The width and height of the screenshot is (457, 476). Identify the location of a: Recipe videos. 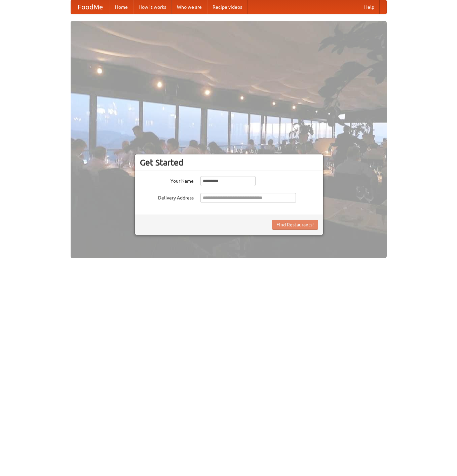
(228, 7).